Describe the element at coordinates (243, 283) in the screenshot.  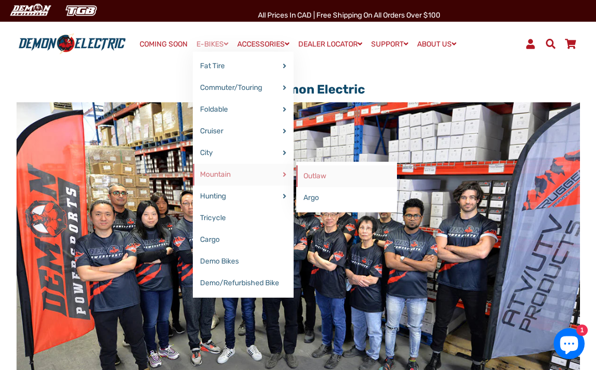
I see `a: Demo/Refurbished Bike` at that location.